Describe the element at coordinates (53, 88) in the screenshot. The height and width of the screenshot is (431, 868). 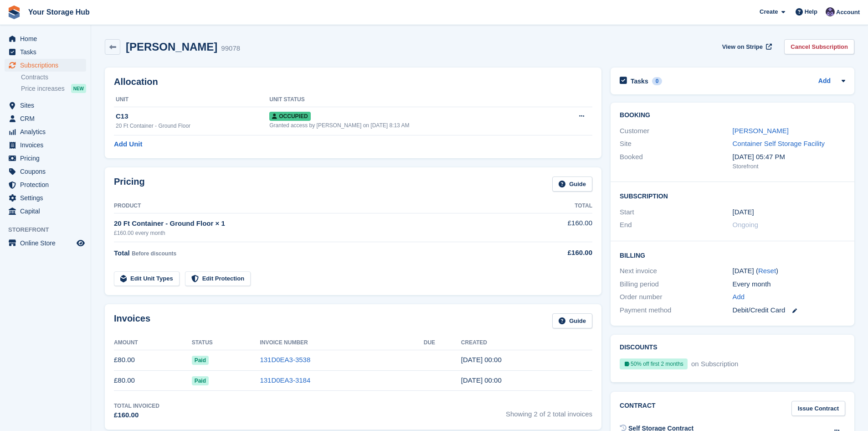
I see `a: Price increases NEW` at that location.